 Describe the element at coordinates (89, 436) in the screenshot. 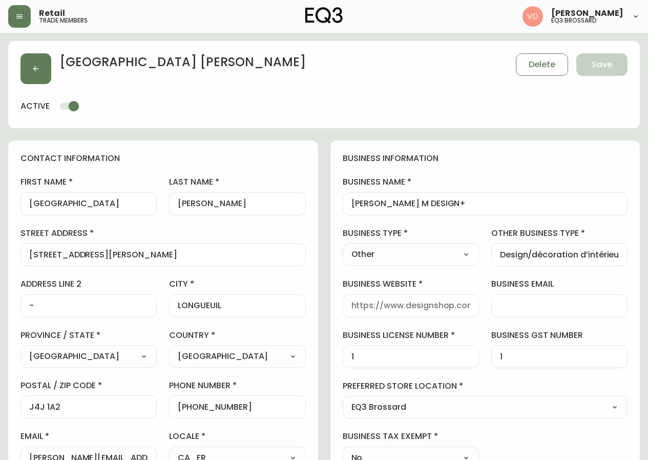

I see `label: email` at that location.